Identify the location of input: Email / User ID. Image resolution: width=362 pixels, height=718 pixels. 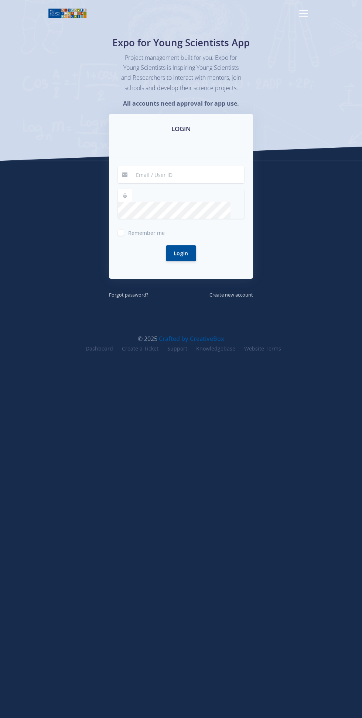
(188, 175).